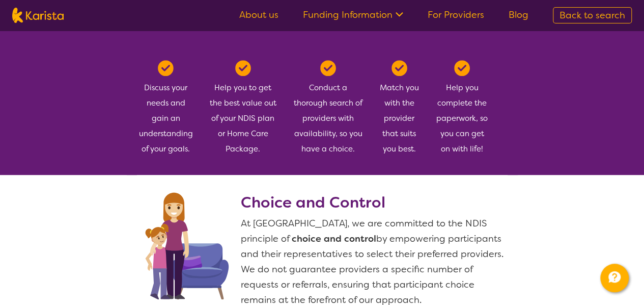 The height and width of the screenshot is (305, 644). I want to click on img: Karista logo, so click(38, 16).